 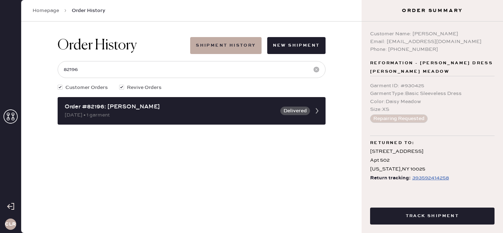 I want to click on h1: Order History, so click(x=97, y=46).